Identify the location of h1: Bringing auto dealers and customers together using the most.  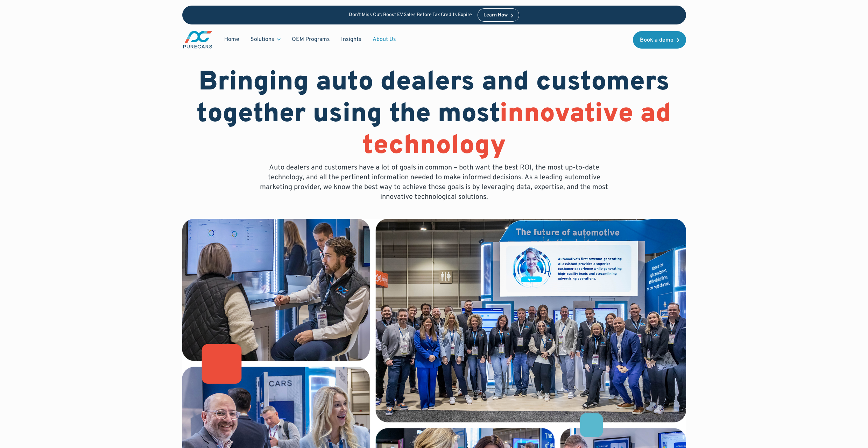
(434, 115).